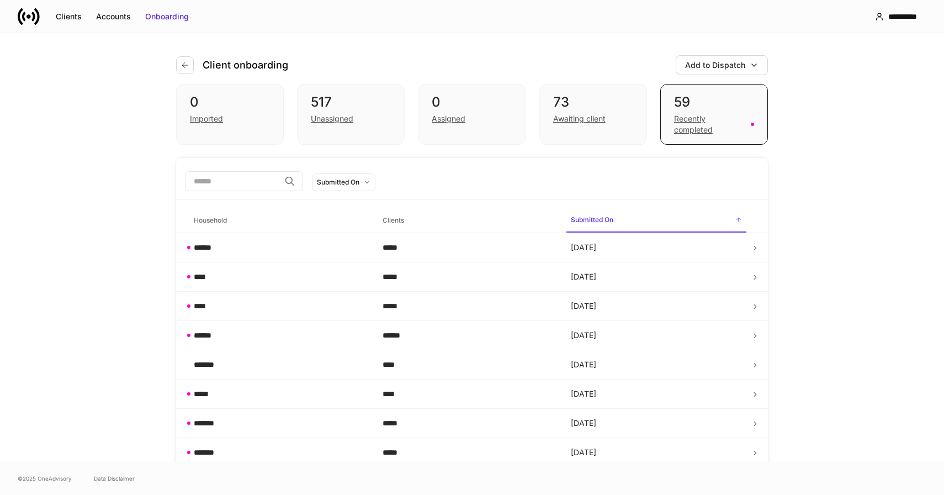  Describe the element at coordinates (715, 65) in the screenshot. I see `div: Add to Dispatch` at that location.